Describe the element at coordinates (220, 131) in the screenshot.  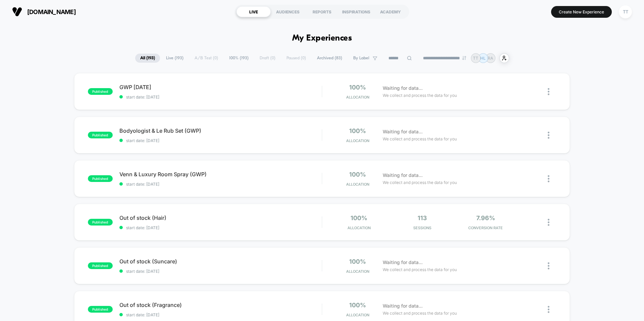
I see `span: Bodyologist & Le Rub Set (GWP)` at that location.